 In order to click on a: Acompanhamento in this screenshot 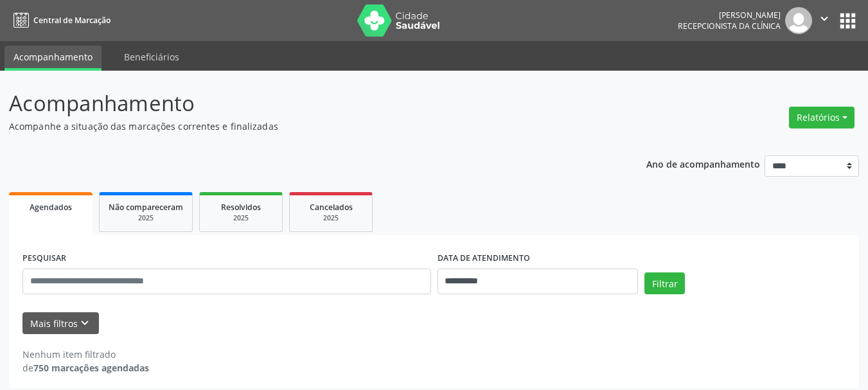, I will do `click(52, 58)`.